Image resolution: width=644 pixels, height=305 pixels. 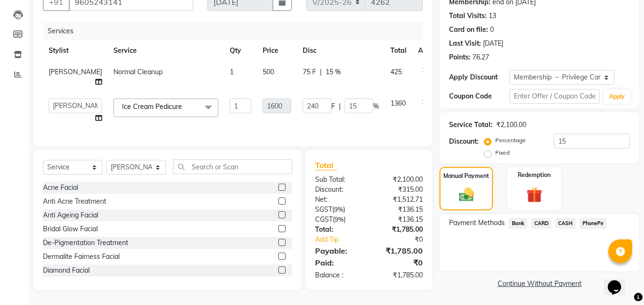 I want to click on span: 15 %, so click(x=333, y=72).